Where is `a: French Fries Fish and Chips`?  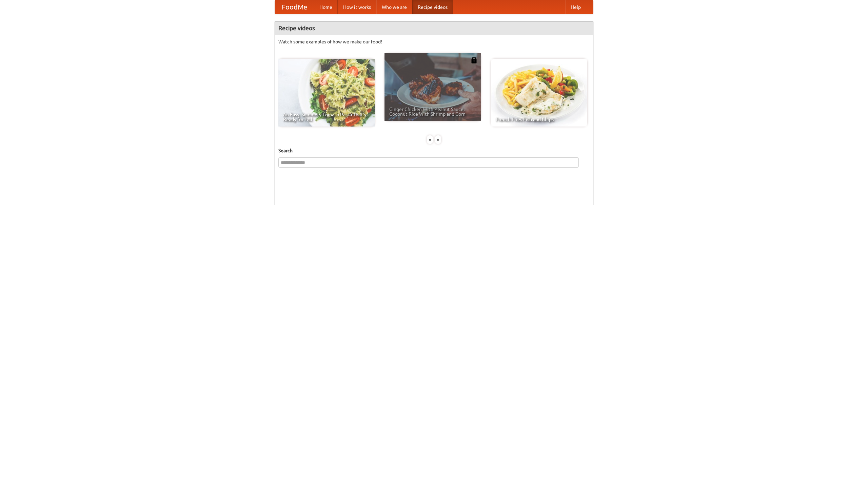 a: French Fries Fish and Chips is located at coordinates (539, 92).